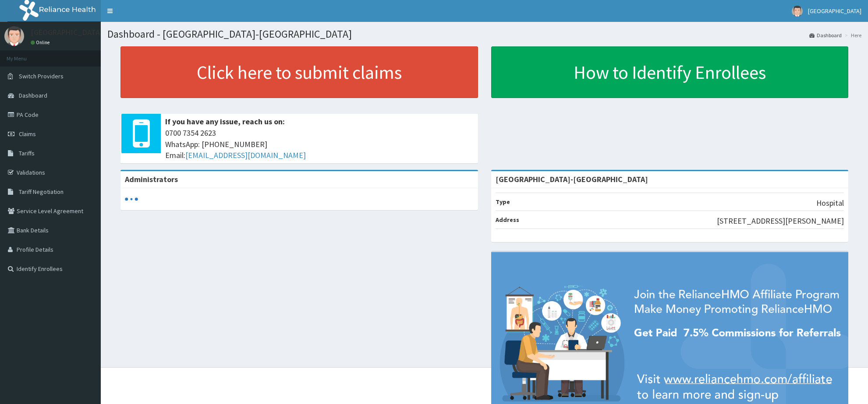 The height and width of the screenshot is (404, 868). I want to click on p: Hospital, so click(830, 203).